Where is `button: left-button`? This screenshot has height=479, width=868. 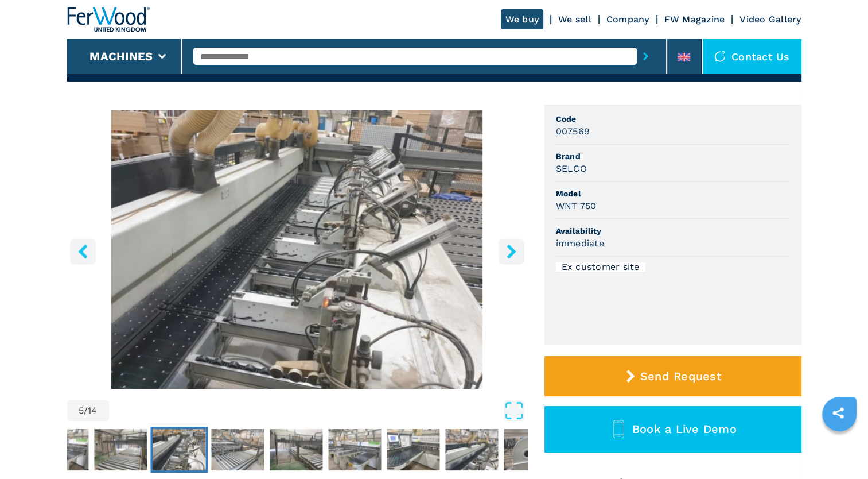 button: left-button is located at coordinates (82, 251).